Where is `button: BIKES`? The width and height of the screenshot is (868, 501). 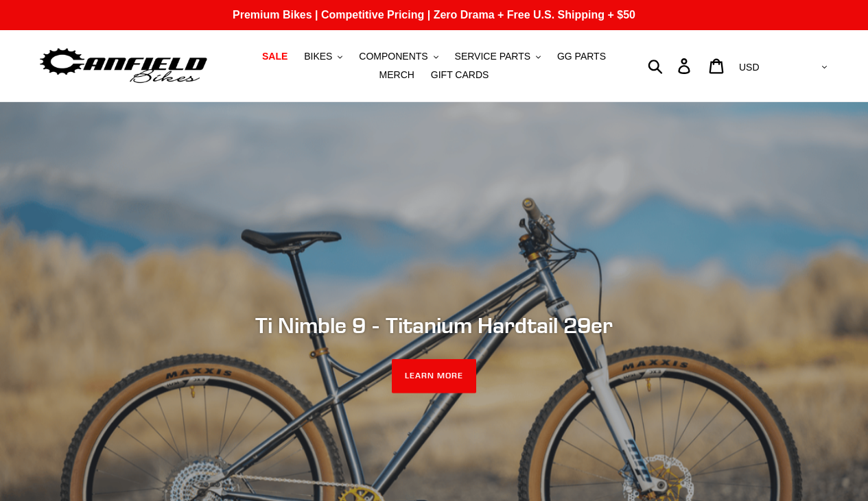 button: BIKES is located at coordinates (323, 56).